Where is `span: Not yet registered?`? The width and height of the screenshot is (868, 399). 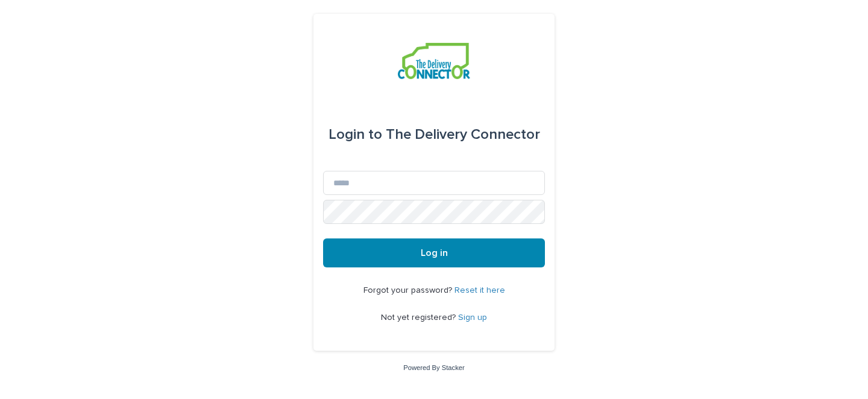 span: Not yet registered? is located at coordinates (419, 317).